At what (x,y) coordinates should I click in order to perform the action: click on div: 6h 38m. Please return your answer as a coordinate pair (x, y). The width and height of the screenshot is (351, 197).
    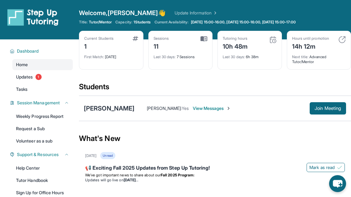
    Looking at the image, I should click on (249, 55).